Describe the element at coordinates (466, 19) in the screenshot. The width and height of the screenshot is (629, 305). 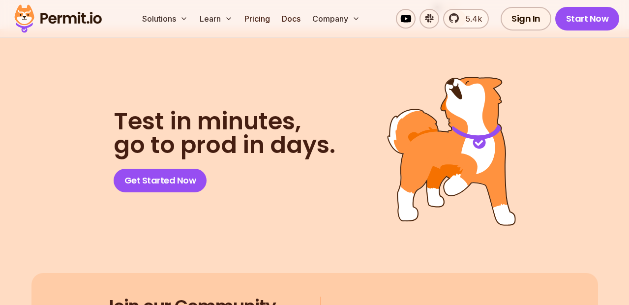
I see `a: 5.4k` at that location.